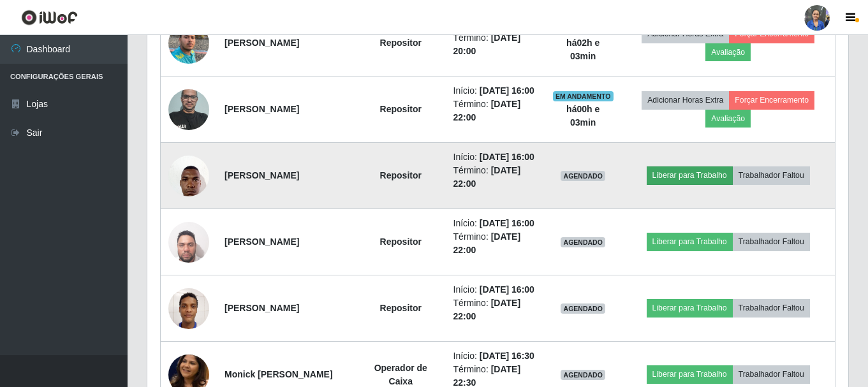  What do you see at coordinates (583, 96) in the screenshot?
I see `span: EM ANDAMENTO` at bounding box center [583, 96].